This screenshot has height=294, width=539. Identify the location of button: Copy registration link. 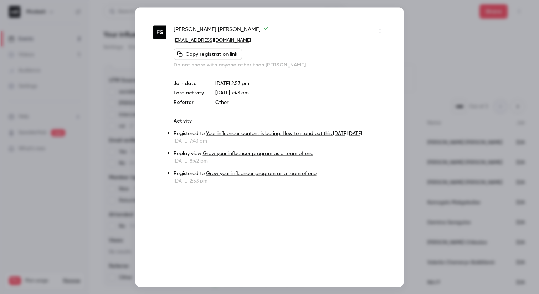
(208, 54).